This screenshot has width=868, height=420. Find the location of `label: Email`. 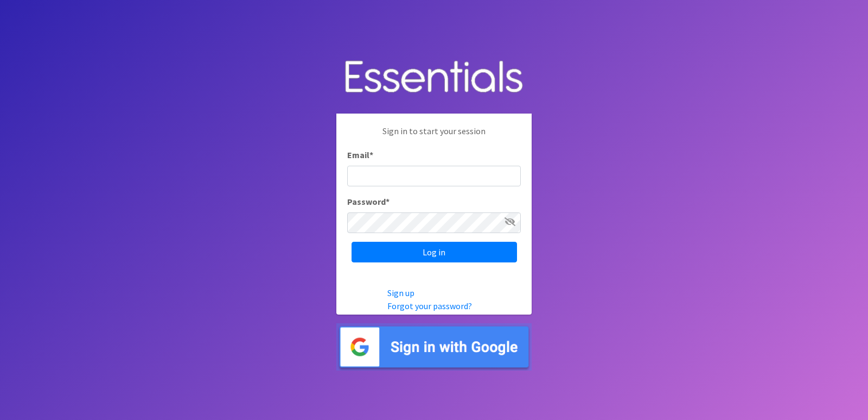

label: Email is located at coordinates (360, 155).